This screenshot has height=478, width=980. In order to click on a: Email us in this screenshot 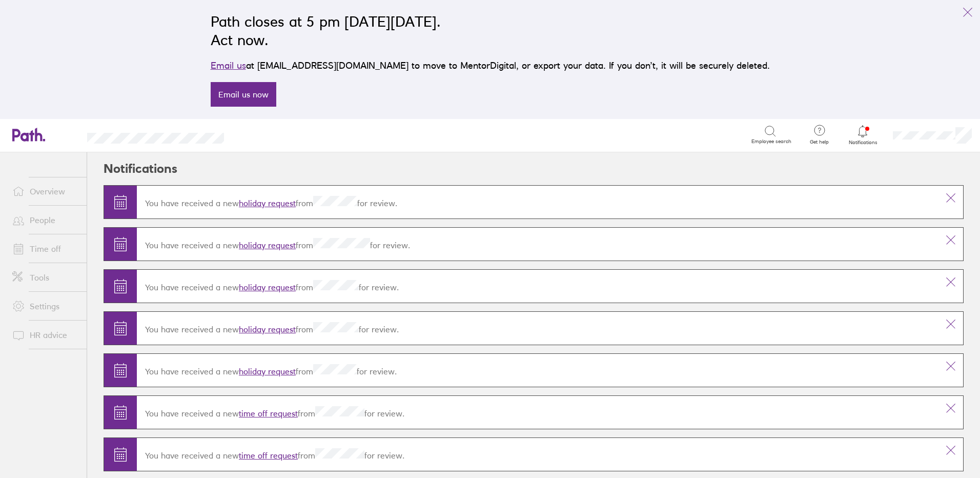, I will do `click(228, 65)`.